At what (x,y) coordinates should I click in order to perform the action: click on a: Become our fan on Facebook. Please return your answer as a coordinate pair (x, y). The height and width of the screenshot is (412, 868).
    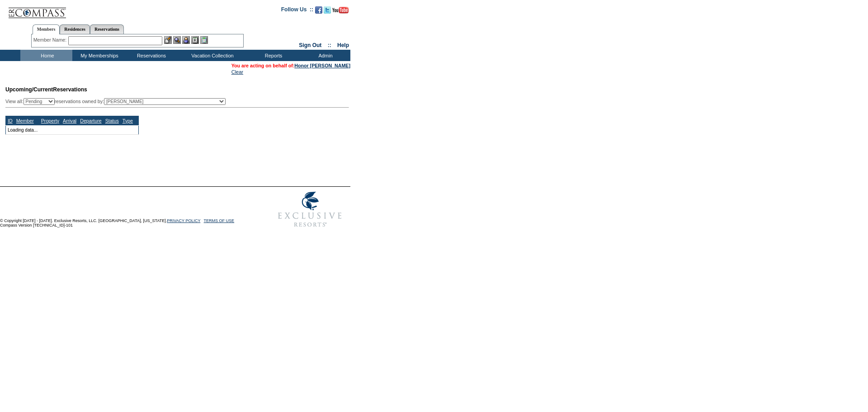
    Looking at the image, I should click on (319, 11).